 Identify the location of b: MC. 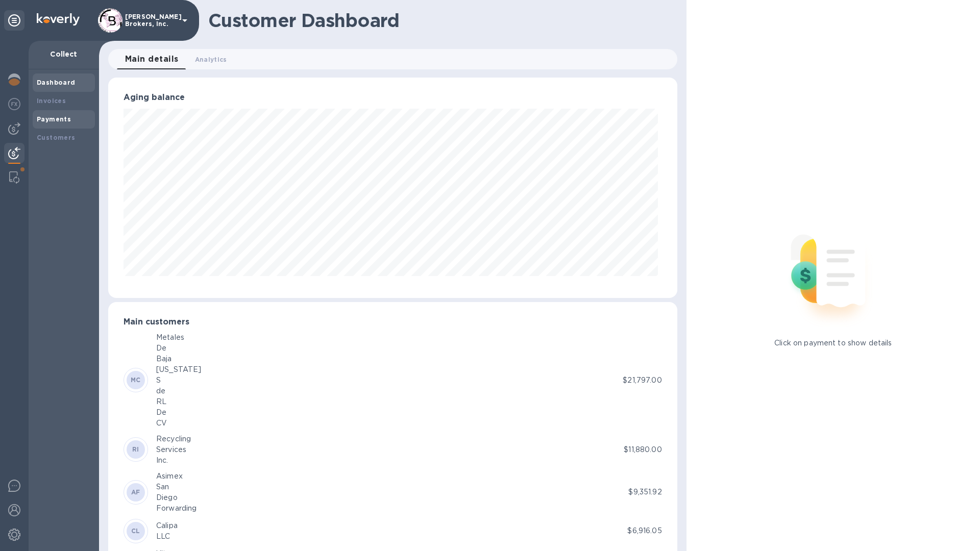
(136, 379).